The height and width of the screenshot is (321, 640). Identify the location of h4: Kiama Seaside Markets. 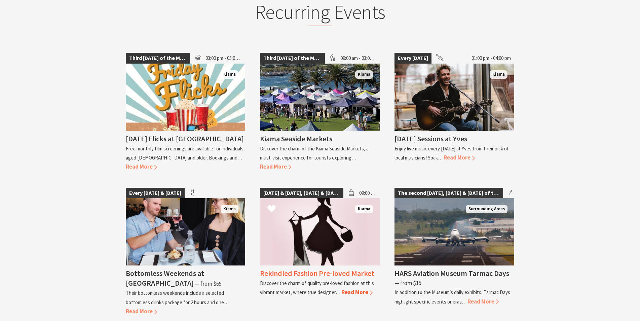
(296, 138).